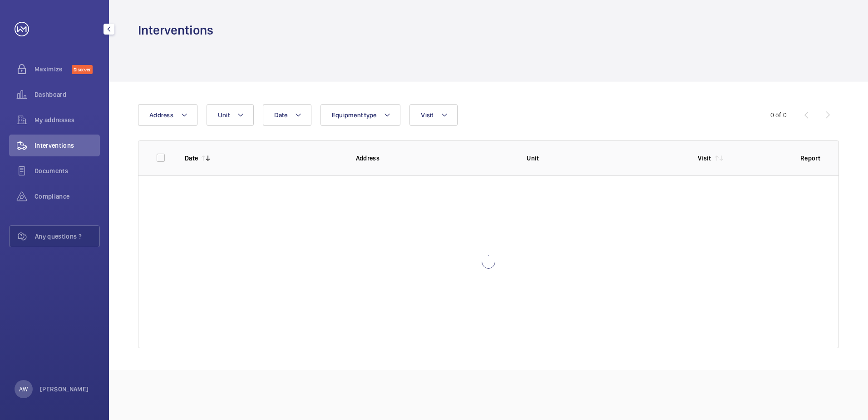 The width and height of the screenshot is (868, 420). Describe the element at coordinates (811, 158) in the screenshot. I see `p: Report` at that location.